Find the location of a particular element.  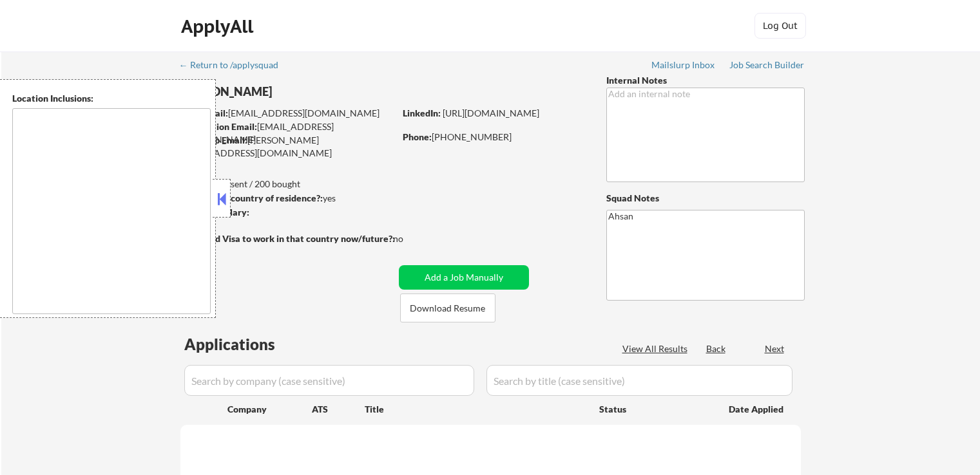

input: Search by title (case sensitive) is located at coordinates (639, 380).